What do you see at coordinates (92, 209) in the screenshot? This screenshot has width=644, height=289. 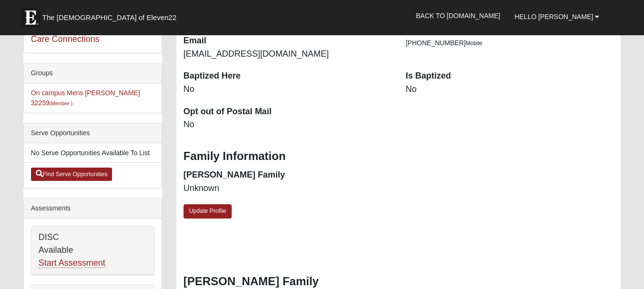 I see `div: Assessments` at bounding box center [92, 209].